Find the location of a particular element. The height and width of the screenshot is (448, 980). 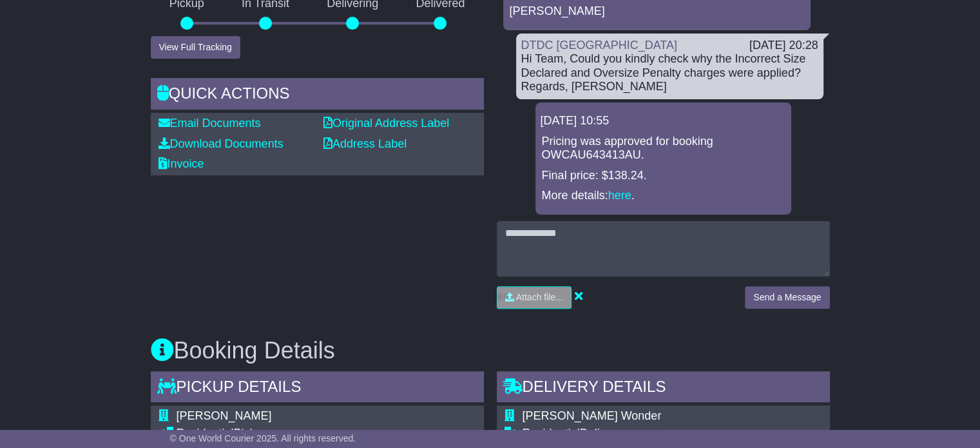

div: Delivery Details is located at coordinates (663, 388).